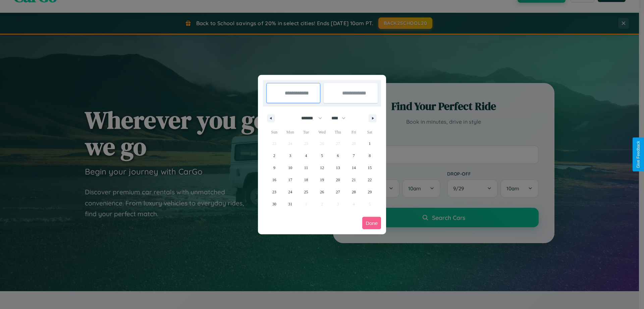 Image resolution: width=644 pixels, height=309 pixels. What do you see at coordinates (354, 132) in the screenshot?
I see `span: Fri` at bounding box center [354, 132].